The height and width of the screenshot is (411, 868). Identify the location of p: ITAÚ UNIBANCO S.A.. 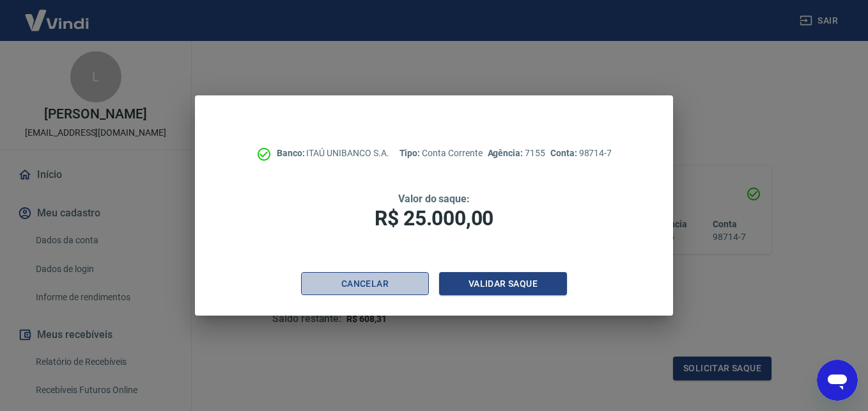
(333, 153).